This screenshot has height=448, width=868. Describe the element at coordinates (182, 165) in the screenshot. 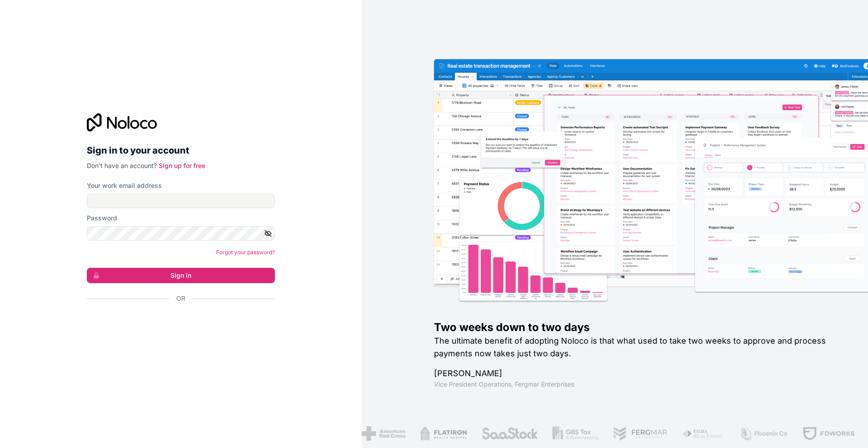

I see `a: Sign up for free` at that location.